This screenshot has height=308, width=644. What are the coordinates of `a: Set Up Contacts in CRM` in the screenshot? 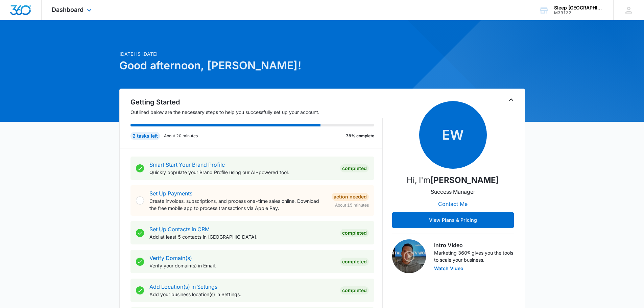 It's located at (180, 229).